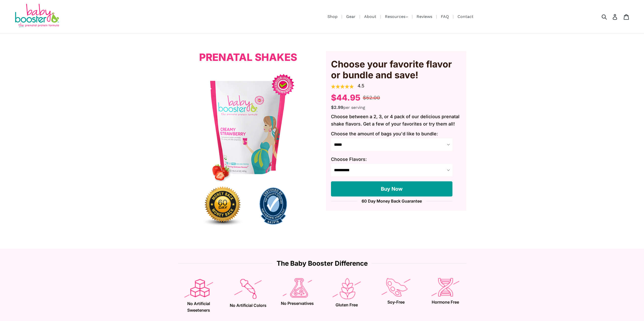 This screenshot has width=644, height=321. Describe the element at coordinates (342, 87) in the screenshot. I see `img: review_stars-1636474461060.png` at that location.